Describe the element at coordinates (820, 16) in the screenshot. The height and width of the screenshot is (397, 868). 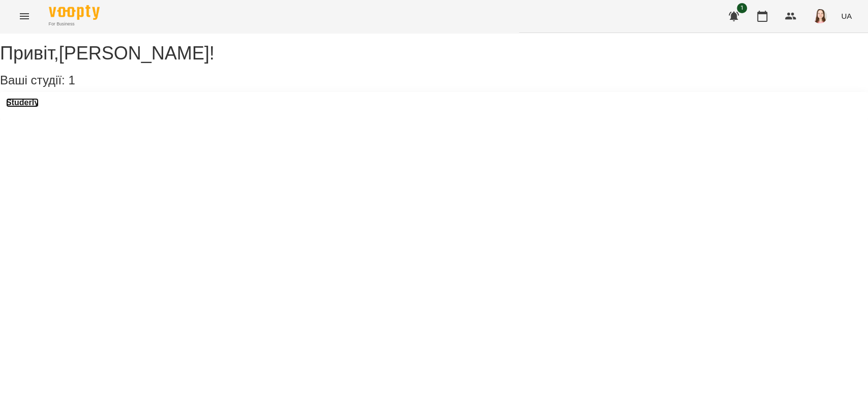
I see `img: 83b29030cd47969af3143de651fdf18c.jpg` at that location.